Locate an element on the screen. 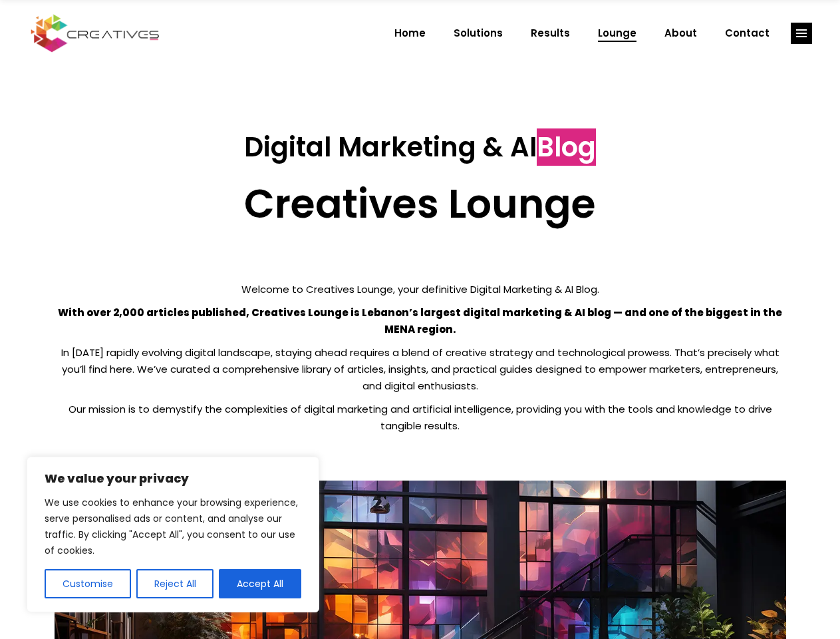 The width and height of the screenshot is (840, 639). span: Home is located at coordinates (409, 33).